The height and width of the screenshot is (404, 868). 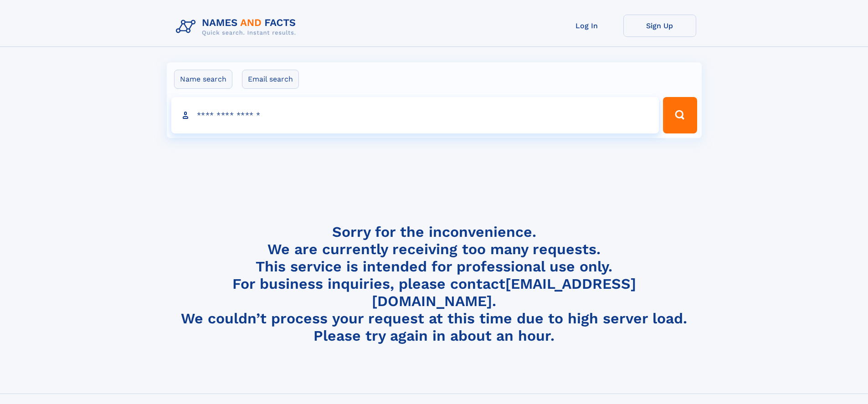 What do you see at coordinates (270, 79) in the screenshot?
I see `label: Email search` at bounding box center [270, 79].